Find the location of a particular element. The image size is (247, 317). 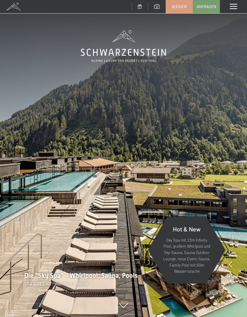

span: Buchen is located at coordinates (179, 7).